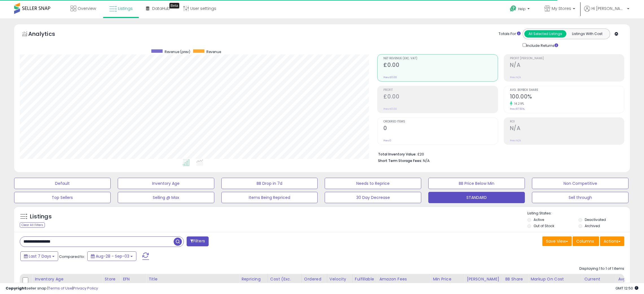 The image size is (644, 294). I want to click on span: Columns, so click(585, 241).